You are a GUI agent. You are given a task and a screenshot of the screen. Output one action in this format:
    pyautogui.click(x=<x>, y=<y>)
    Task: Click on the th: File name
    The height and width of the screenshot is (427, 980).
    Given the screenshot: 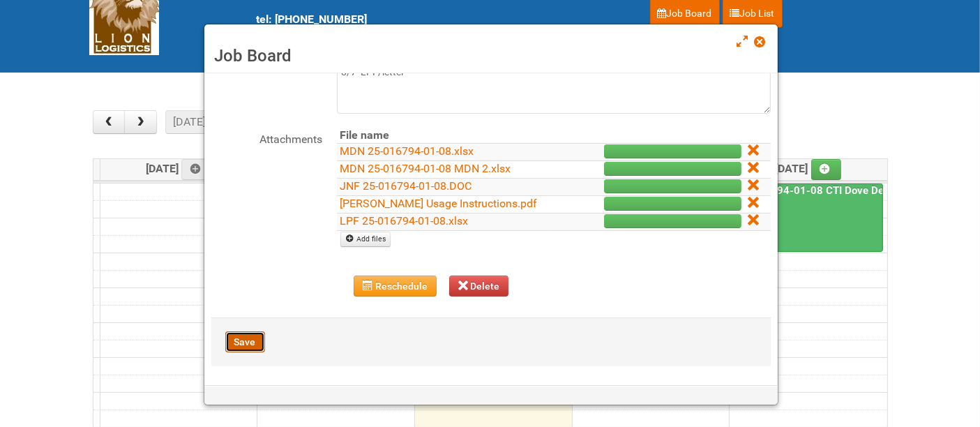 What is the action you would take?
    pyautogui.click(x=443, y=135)
    